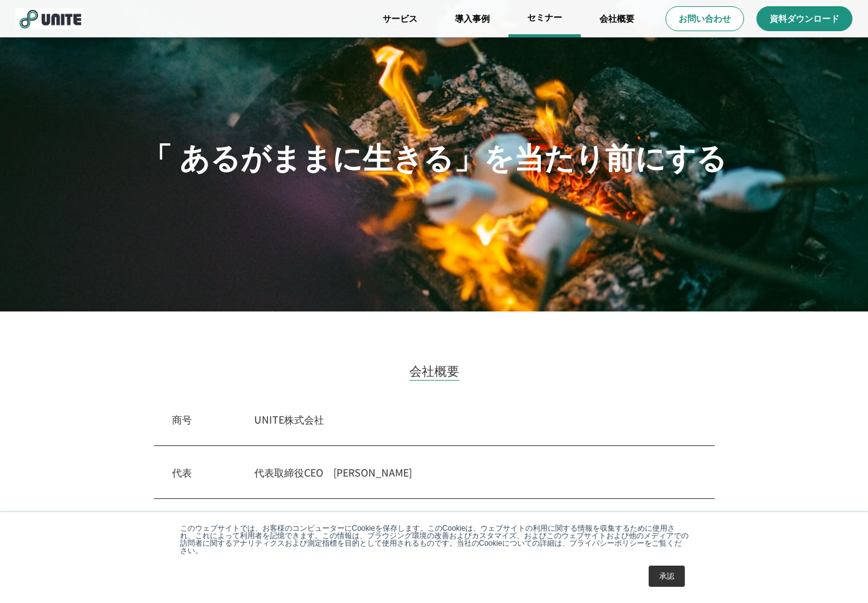 The width and height of the screenshot is (868, 603). Describe the element at coordinates (434, 539) in the screenshot. I see `p: このウェブサイトでは、お客様のコンピューターにCookieを保存します。このCookieは、ウェブサイトの利用に関する情報を収集するために使用され、これによって利用者を記憶できます。この情報は、...` at that location.